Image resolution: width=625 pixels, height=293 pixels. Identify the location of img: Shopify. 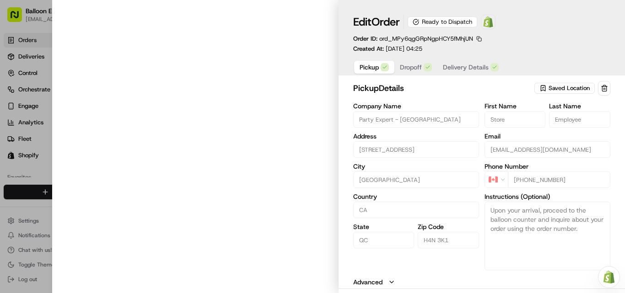
(488, 22).